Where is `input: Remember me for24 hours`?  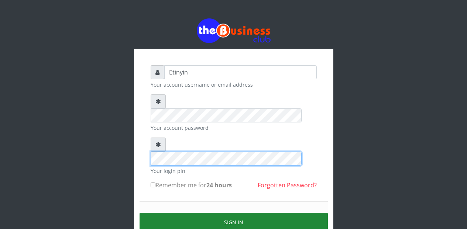
input: Remember me for24 hours is located at coordinates (153, 185).